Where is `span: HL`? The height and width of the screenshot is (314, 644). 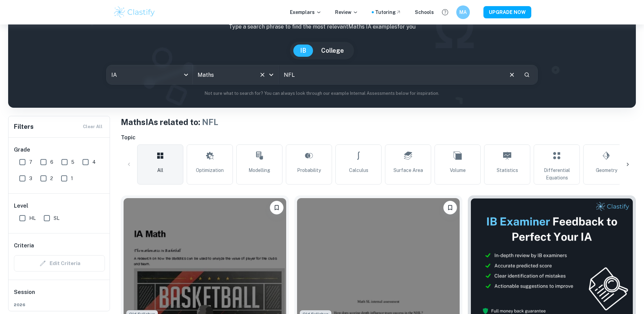 span: HL is located at coordinates (32, 218).